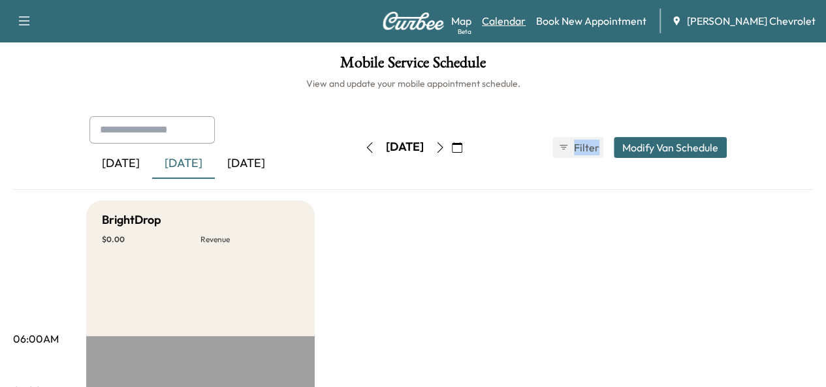  What do you see at coordinates (249, 240) in the screenshot?
I see `p: Revenue` at bounding box center [249, 240].